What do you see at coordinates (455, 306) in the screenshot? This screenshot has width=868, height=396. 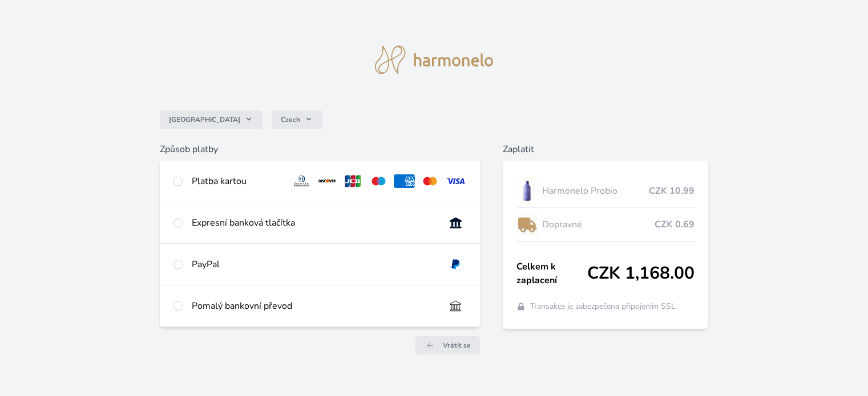 I see `img: bankTransfer_IBAN.svg` at bounding box center [455, 306].